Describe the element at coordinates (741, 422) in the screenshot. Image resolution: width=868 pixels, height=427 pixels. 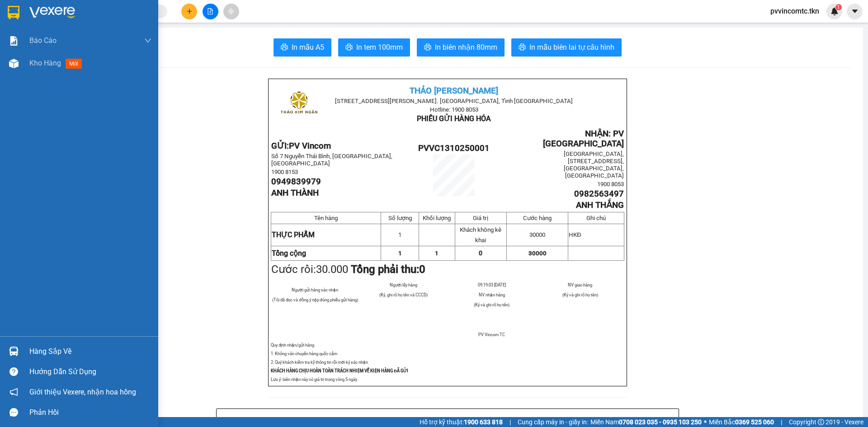
I see `span: Miền Bắc` at that location.